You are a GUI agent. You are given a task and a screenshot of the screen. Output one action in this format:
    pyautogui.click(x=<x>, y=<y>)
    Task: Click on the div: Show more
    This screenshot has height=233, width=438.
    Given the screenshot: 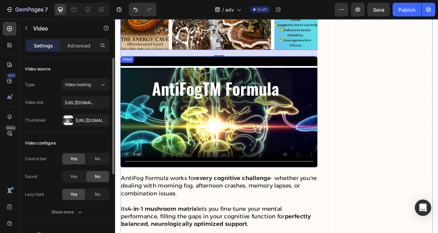 What is the action you would take?
    pyautogui.click(x=67, y=212)
    